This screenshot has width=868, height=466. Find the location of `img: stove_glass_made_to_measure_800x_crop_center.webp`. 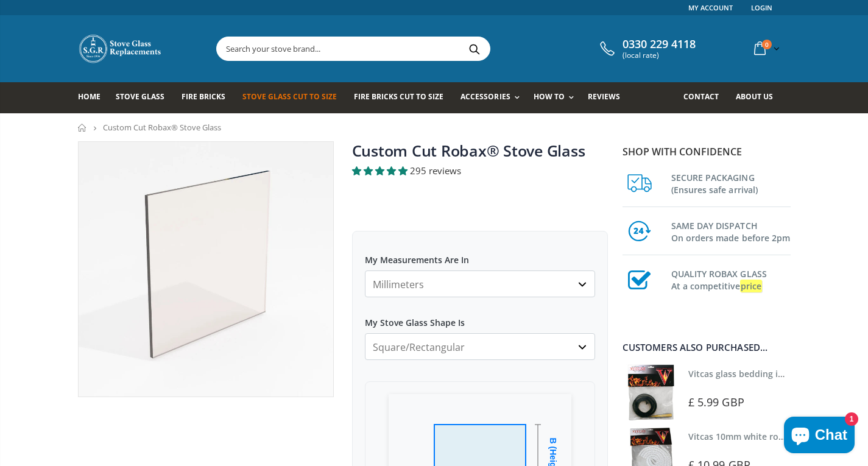

img: stove_glass_made_to_measure_800x_crop_center.webp is located at coordinates (206, 269).